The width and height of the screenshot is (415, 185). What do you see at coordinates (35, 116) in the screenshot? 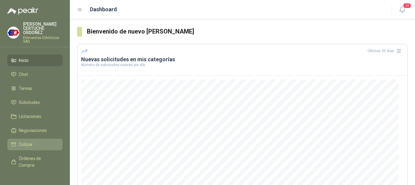
I see `a: Licitaciones` at bounding box center [35, 116].